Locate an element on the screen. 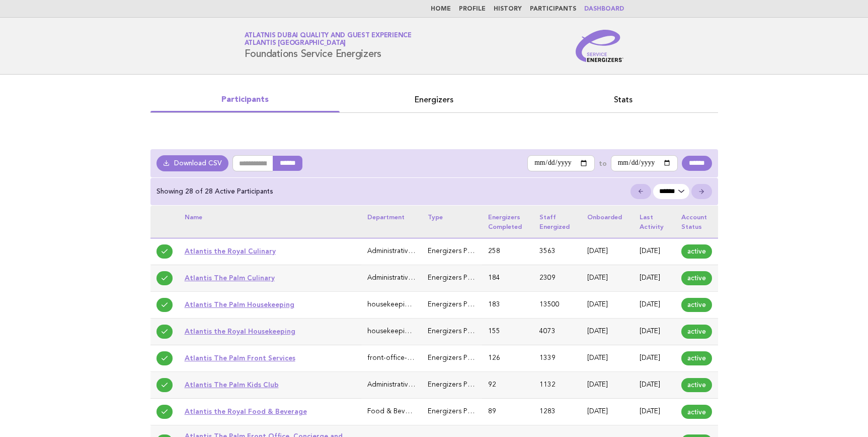 The height and width of the screenshot is (437, 868). th: Name is located at coordinates (269, 222).